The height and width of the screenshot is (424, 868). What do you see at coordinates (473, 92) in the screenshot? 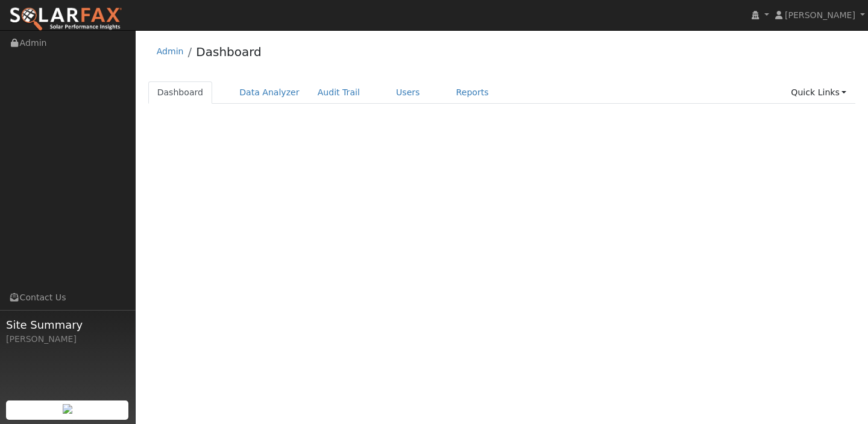
I see `a: Reports` at bounding box center [473, 92].